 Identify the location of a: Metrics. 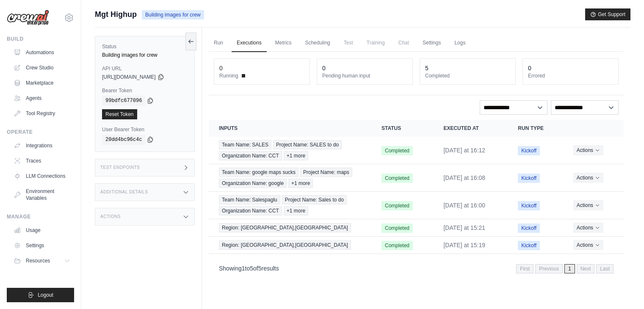
(283, 43).